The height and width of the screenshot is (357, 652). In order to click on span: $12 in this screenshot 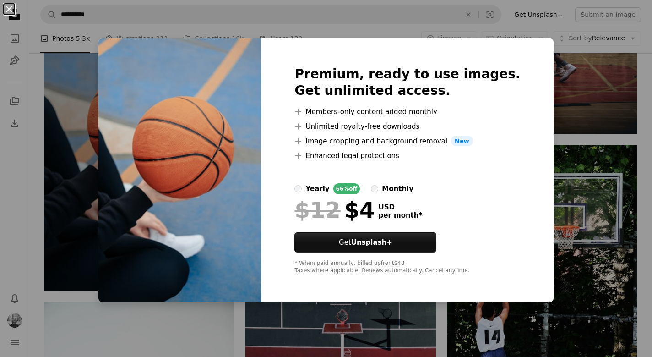, I will do `click(317, 210)`.